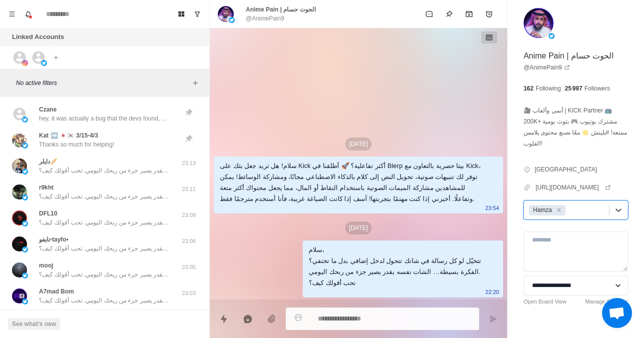 Image resolution: width=644 pixels, height=338 pixels. I want to click on p: DFL10, so click(48, 214).